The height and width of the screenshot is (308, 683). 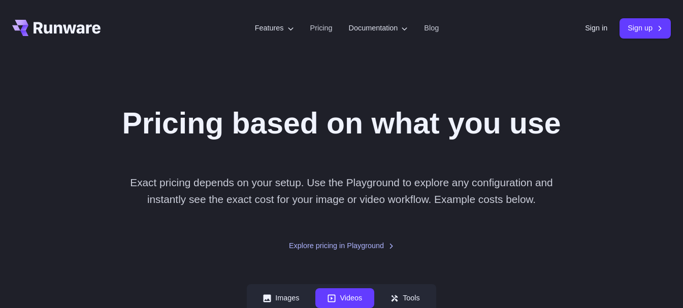 What do you see at coordinates (405, 298) in the screenshot?
I see `button: Tools` at bounding box center [405, 298].